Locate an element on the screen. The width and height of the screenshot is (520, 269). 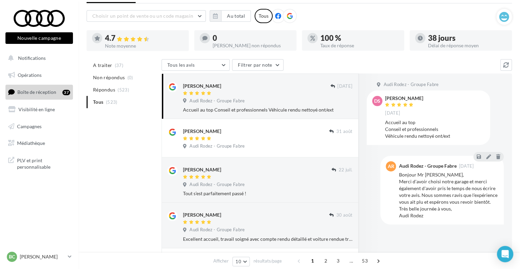
span: résultats/page is located at coordinates (267, 261).